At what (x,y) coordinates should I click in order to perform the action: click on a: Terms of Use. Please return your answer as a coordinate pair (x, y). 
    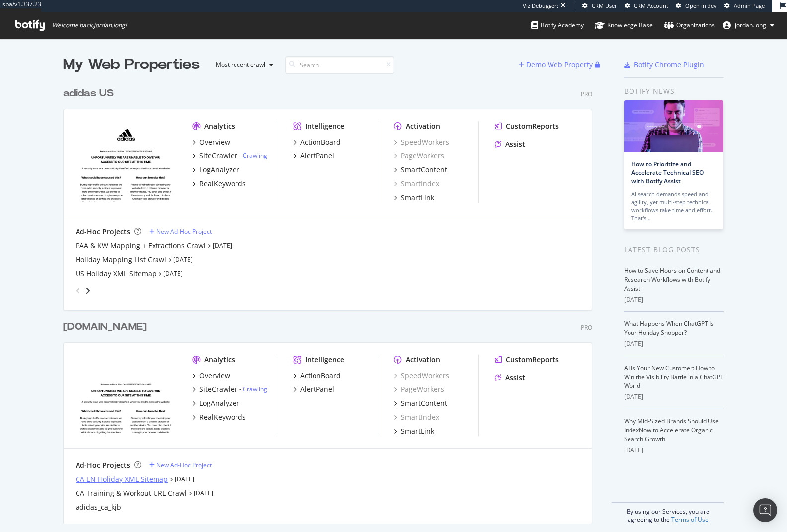
    Looking at the image, I should click on (690, 519).